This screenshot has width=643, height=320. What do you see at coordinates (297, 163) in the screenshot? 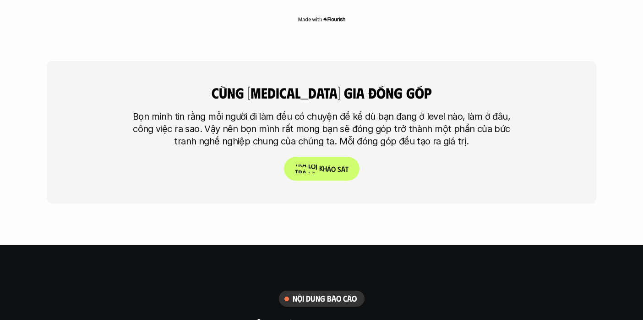
I see `span: T` at bounding box center [297, 163].